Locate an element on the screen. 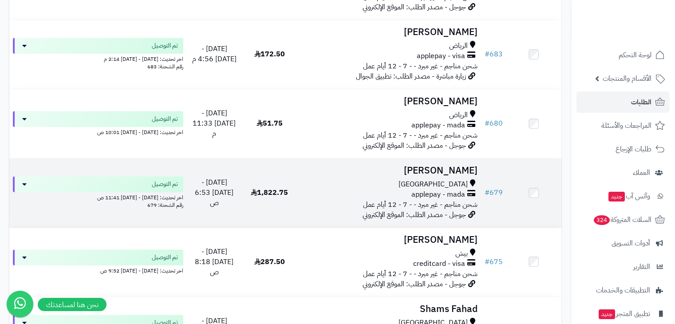 The image size is (675, 324). span: رقم الشحنة: 683 is located at coordinates (165, 67).